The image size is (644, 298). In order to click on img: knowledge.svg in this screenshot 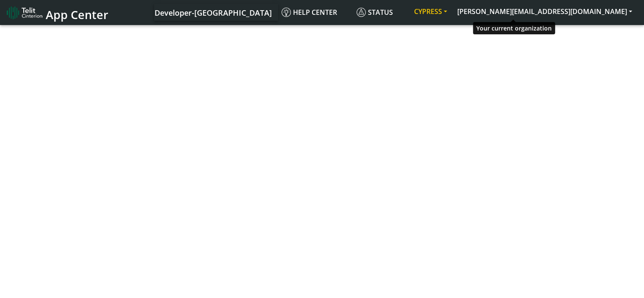, I will do `click(286, 12)`.